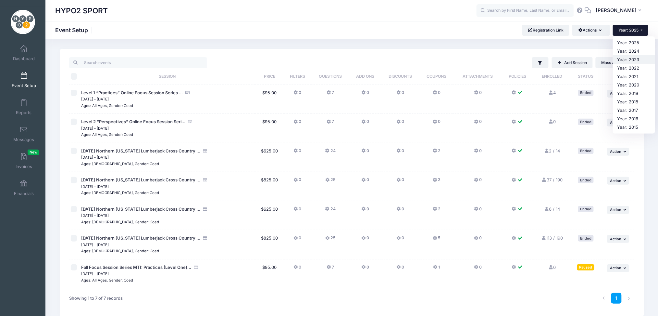  What do you see at coordinates (24, 112) in the screenshot?
I see `span: Reports` at bounding box center [24, 112].